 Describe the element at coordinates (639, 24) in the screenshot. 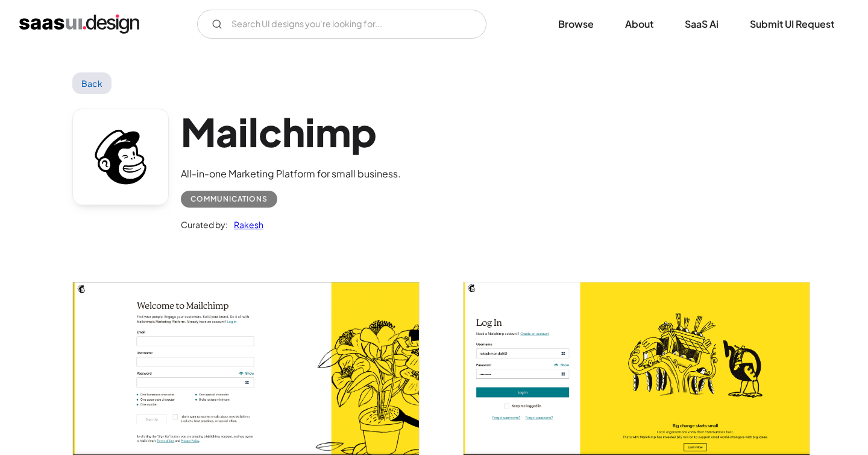

I see `a: About` at that location.